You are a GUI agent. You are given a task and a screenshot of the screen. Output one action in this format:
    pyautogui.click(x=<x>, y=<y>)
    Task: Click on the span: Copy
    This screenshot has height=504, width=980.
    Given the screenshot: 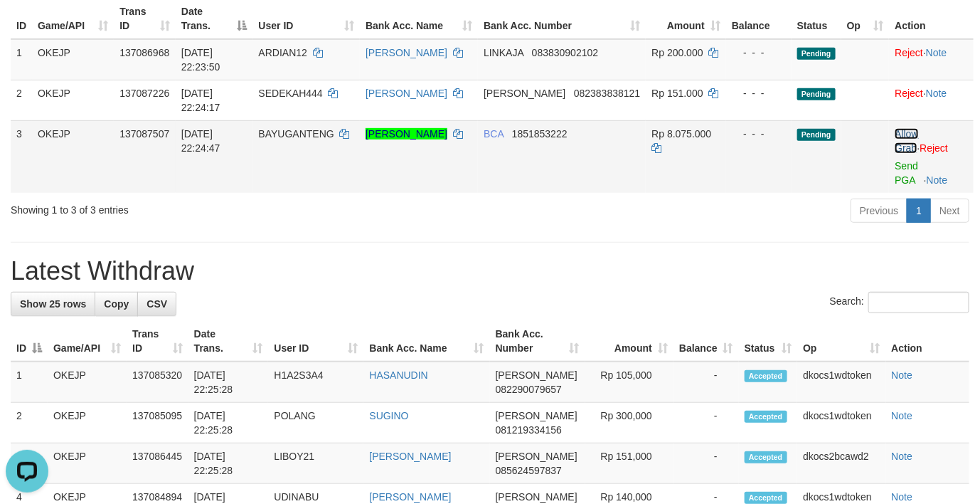 What is the action you would take?
    pyautogui.click(x=116, y=304)
    